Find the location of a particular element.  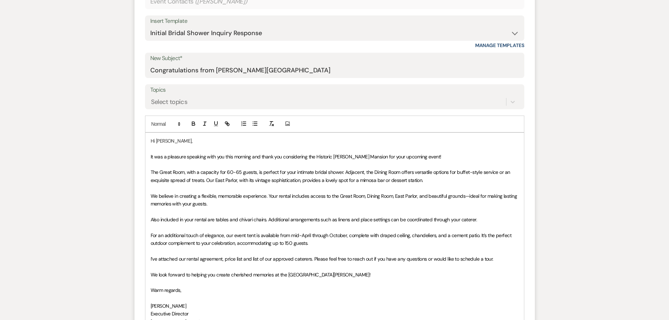

span: It was a pleasure speaking with you this morning and thank you considering the Historic [PERSON_N... is located at coordinates (296, 157).